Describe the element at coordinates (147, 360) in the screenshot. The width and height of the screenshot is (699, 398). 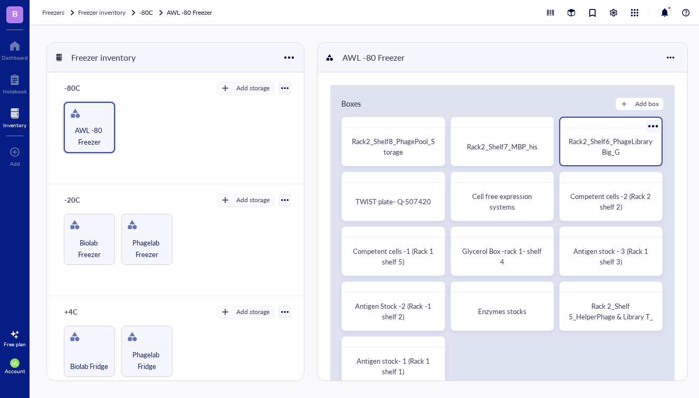
I see `span: Phagelab Fridge` at that location.